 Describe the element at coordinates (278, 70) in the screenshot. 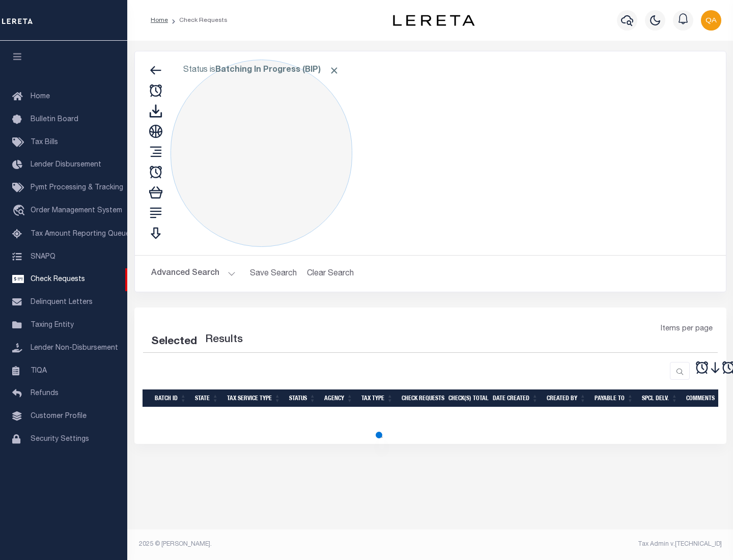

I see `b: Batching In Progress (BIP)` at that location.